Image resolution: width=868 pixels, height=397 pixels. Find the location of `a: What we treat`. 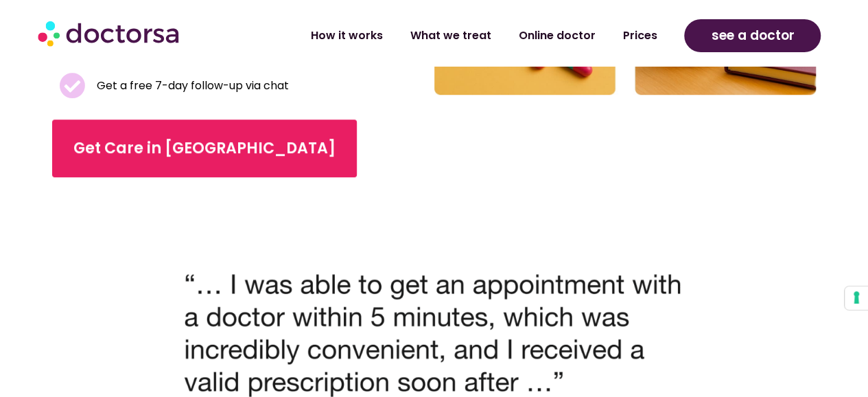

a: What we treat is located at coordinates (450, 36).